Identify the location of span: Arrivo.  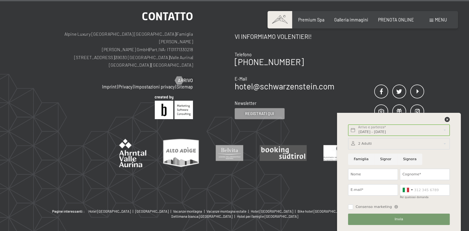
(185, 81).